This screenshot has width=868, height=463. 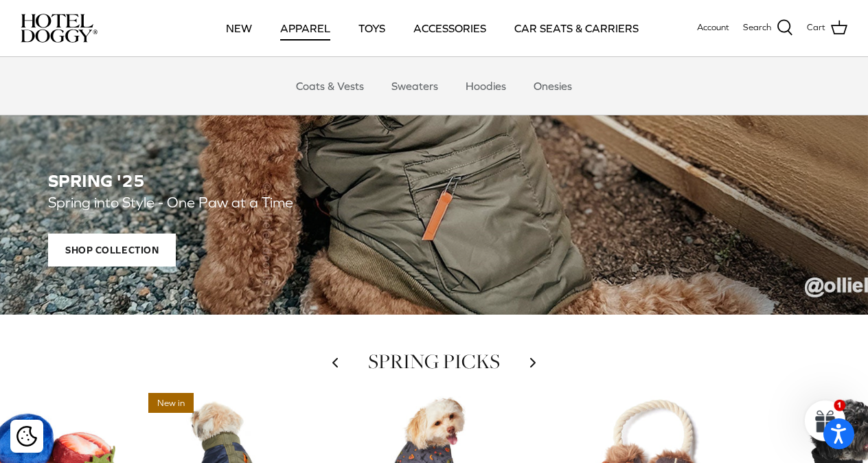 What do you see at coordinates (576, 28) in the screenshot?
I see `a: CAR SEATS & CARRIERS` at bounding box center [576, 28].